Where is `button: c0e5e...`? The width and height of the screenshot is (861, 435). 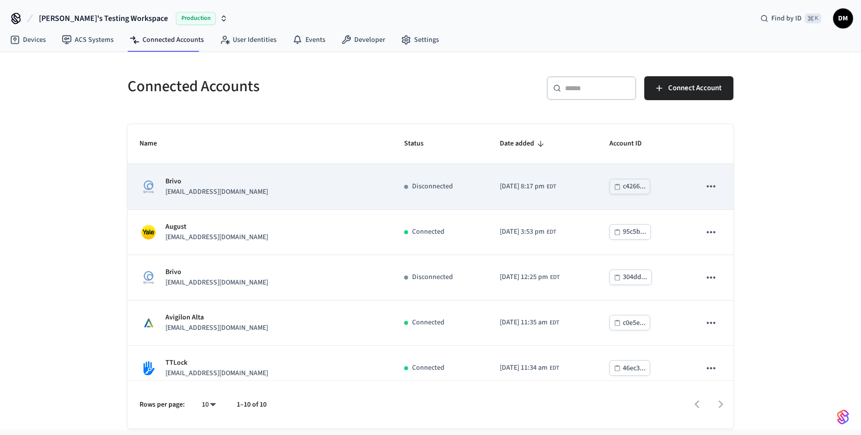
button: c0e5e... is located at coordinates (630, 322).